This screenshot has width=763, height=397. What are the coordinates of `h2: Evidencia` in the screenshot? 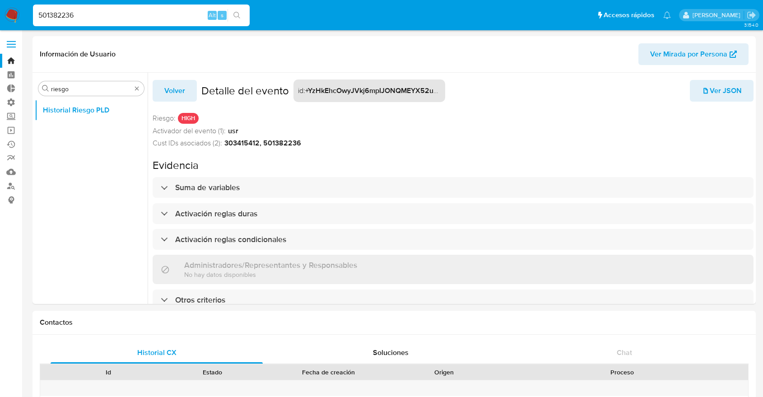 It's located at (453, 165).